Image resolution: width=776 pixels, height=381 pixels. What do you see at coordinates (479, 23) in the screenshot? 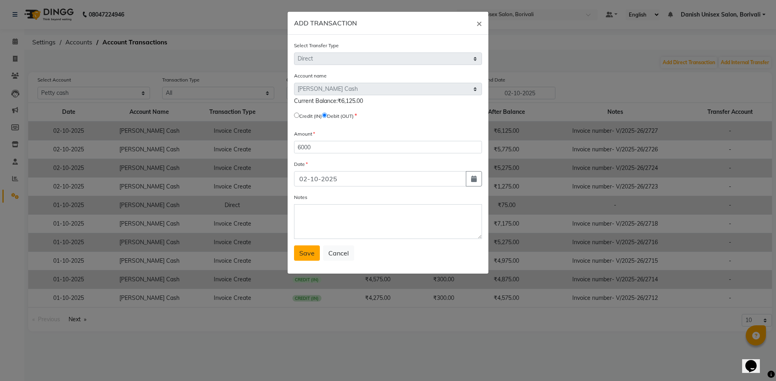
I see `button: Close` at bounding box center [479, 23].